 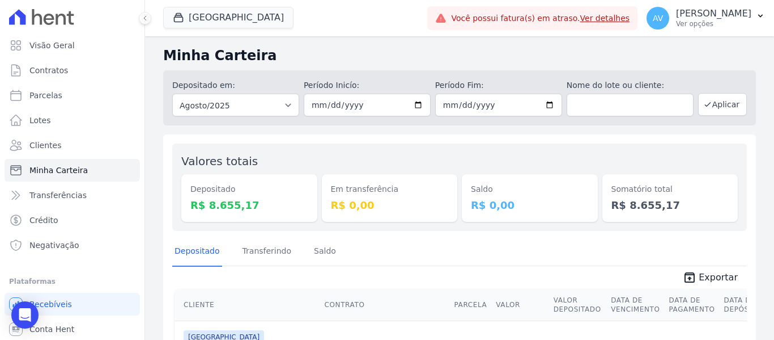 What do you see at coordinates (72, 70) in the screenshot?
I see `a: Contratos` at bounding box center [72, 70].